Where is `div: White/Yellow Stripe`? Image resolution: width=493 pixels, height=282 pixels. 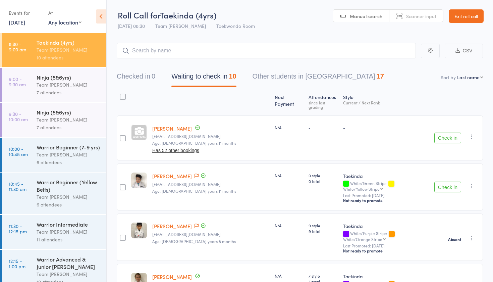
div: White/Yellow Stripe is located at coordinates (361, 188).